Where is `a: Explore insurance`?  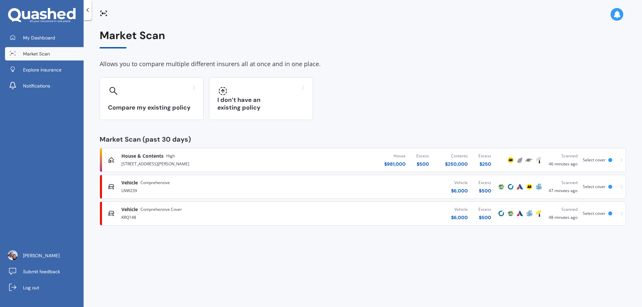
a: Explore insurance is located at coordinates (44, 70).